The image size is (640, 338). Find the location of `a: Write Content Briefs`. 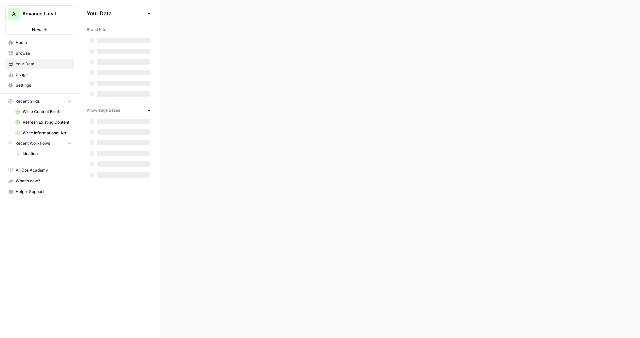

a: Write Content Briefs is located at coordinates (43, 112).